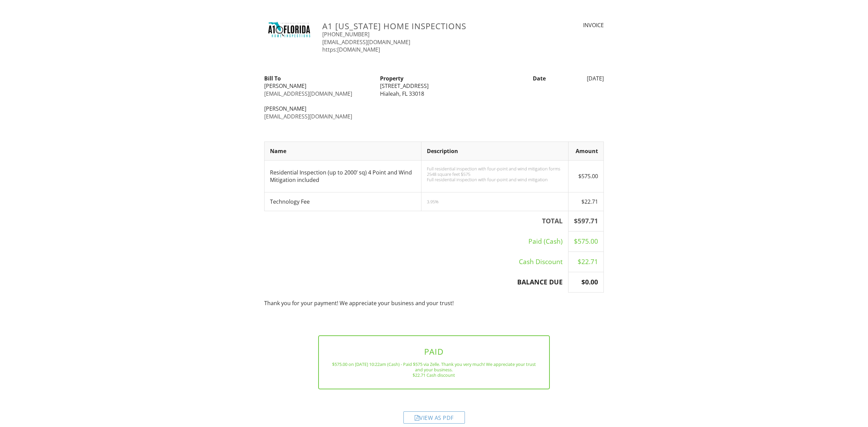  What do you see at coordinates (434, 376) in the screenshot?
I see `div: $22.71 Cash discount` at bounding box center [434, 376].